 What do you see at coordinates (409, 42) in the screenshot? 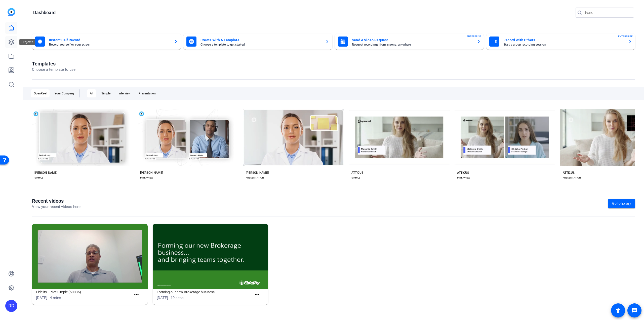
I see `button: Send A Video RequestRequest recordings from anyone, anywhereENTERPRISE` at bounding box center [409, 42].